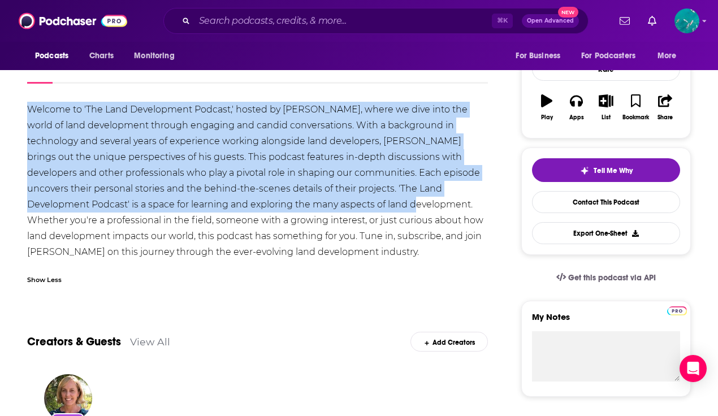 The width and height of the screenshot is (718, 416). I want to click on span: More, so click(667, 56).